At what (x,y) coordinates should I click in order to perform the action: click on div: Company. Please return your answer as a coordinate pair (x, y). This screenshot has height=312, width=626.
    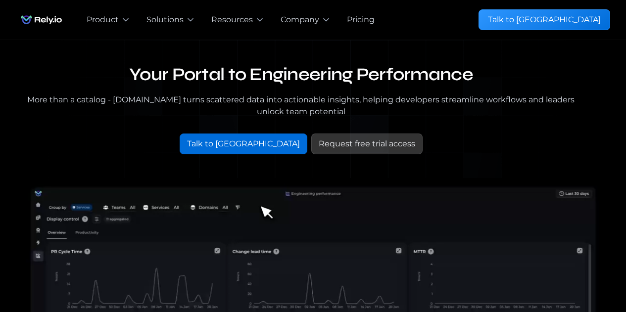
    Looking at the image, I should click on (300, 20).